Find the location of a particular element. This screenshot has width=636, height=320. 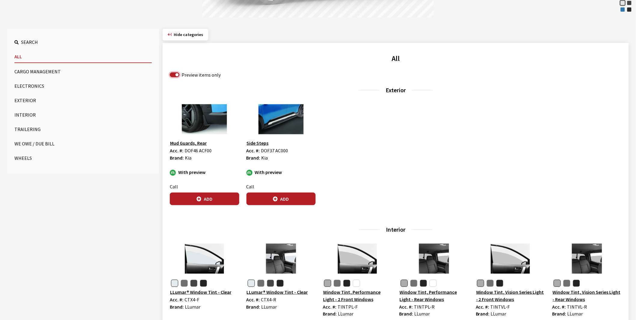

button: Cargo Management is located at coordinates (83, 72).